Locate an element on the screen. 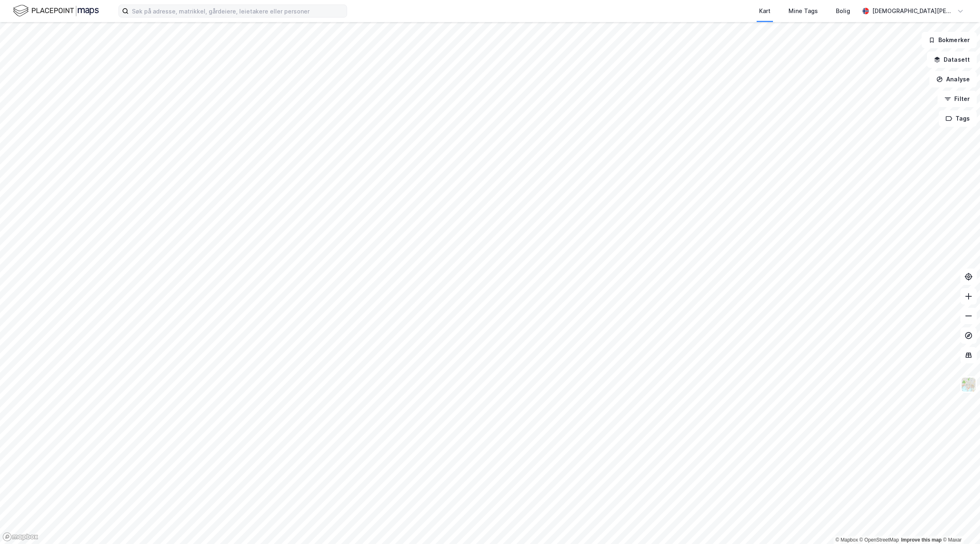  input: Søk på adresse, matrikkel, gårdeiere, leietakere eller personer is located at coordinates (238, 11).